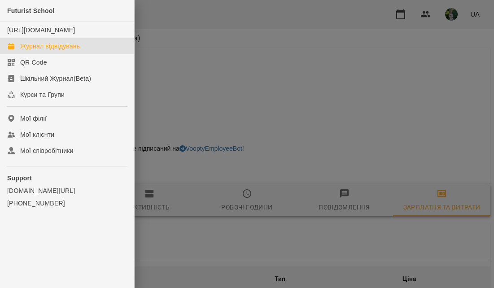 Image resolution: width=494 pixels, height=288 pixels. What do you see at coordinates (50, 46) in the screenshot?
I see `div: Журнал відвідувань` at bounding box center [50, 46].